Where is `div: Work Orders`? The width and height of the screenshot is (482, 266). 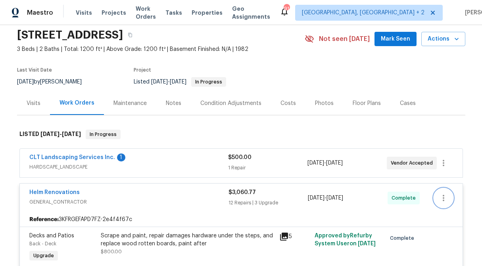
div: Work Orders is located at coordinates (77, 103).